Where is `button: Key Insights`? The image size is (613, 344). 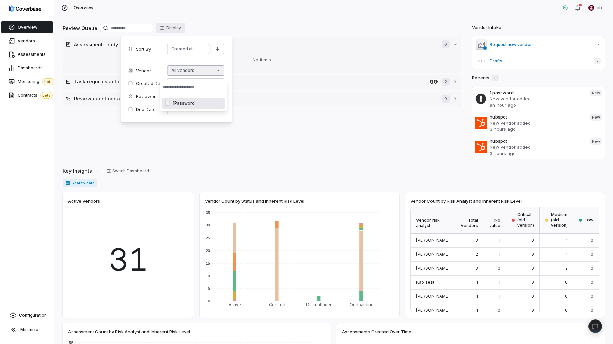
button: Key Insights is located at coordinates (81, 171).